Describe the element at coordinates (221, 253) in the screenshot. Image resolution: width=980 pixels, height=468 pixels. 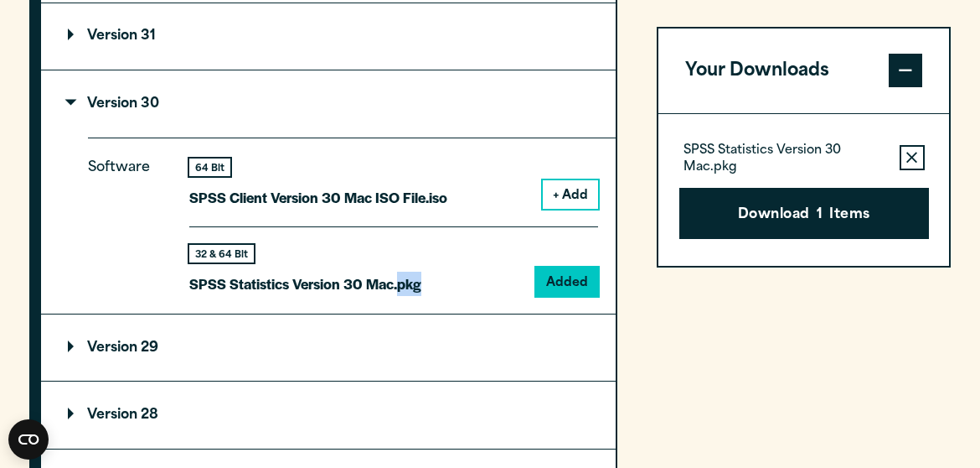
I see `div: 32 & 64 Bit` at that location.